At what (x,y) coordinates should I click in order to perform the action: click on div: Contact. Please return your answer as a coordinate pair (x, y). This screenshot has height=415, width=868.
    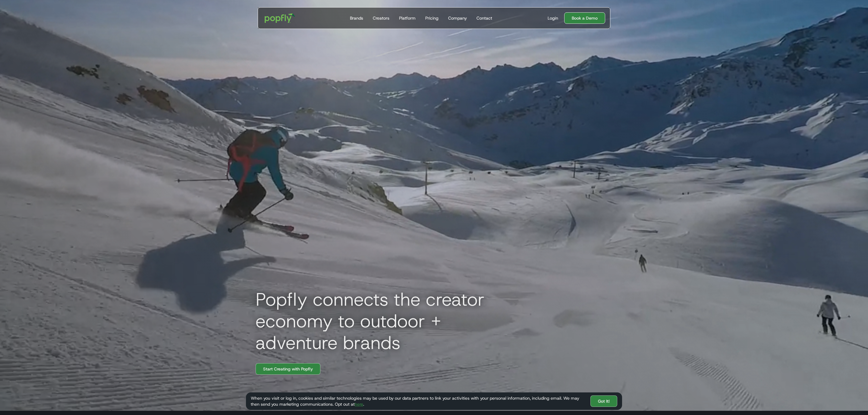
    Looking at the image, I should click on (484, 18).